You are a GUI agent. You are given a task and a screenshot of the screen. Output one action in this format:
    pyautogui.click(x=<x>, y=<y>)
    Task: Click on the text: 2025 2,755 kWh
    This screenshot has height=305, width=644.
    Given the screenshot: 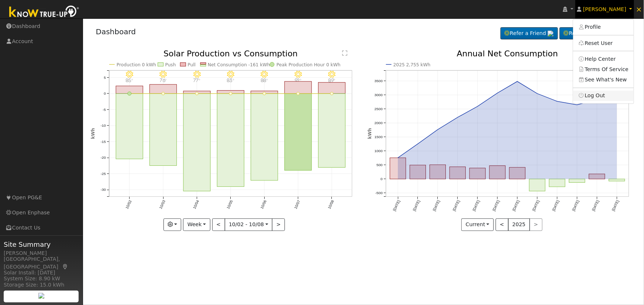 What is the action you would take?
    pyautogui.click(x=412, y=65)
    